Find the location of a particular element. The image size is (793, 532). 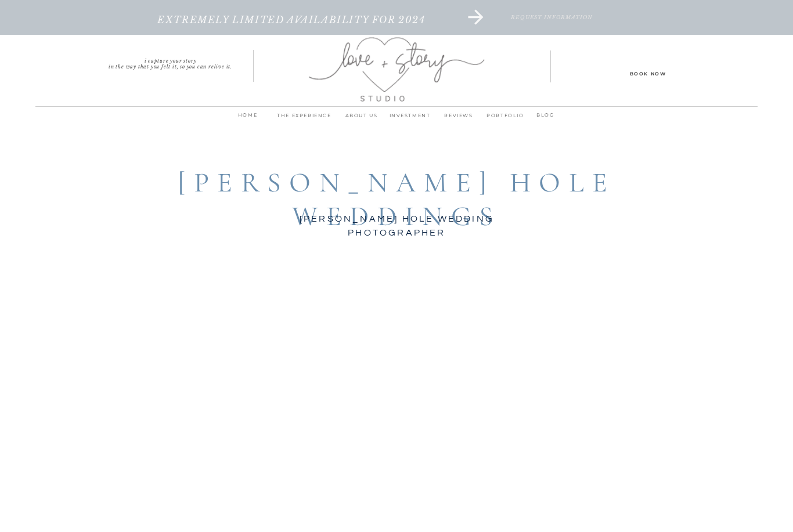

p: REVIEWS is located at coordinates (458, 119).